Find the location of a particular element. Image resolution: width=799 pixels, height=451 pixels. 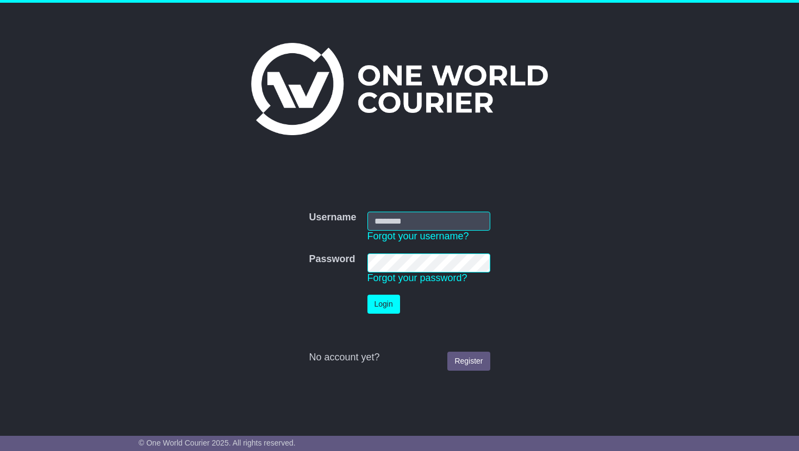

label: Password is located at coordinates (331, 260).